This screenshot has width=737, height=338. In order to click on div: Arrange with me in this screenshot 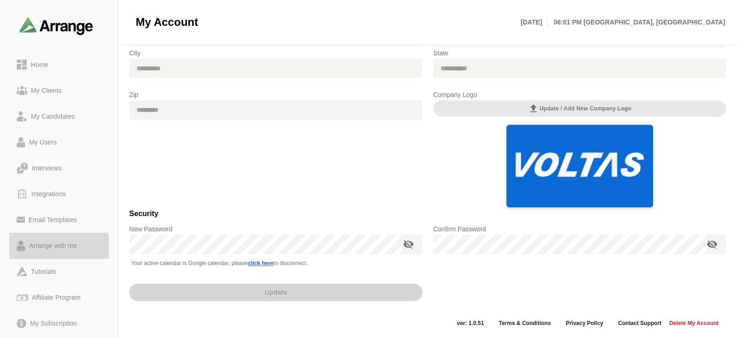, I will do `click(53, 245)`.